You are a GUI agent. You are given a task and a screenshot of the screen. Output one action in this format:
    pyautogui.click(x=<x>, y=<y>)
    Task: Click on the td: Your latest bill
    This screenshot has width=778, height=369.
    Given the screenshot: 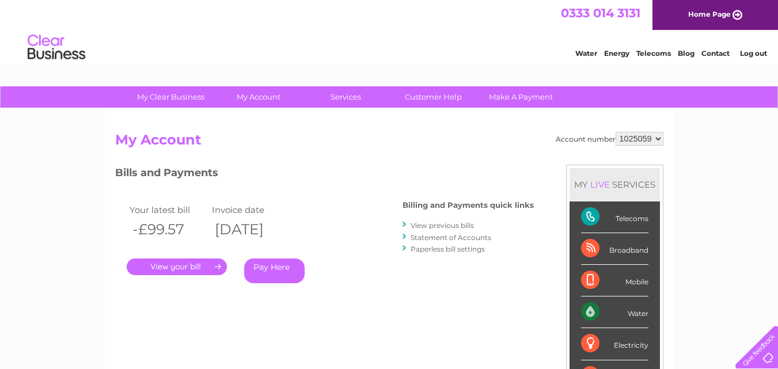 What is the action you would take?
    pyautogui.click(x=168, y=210)
    